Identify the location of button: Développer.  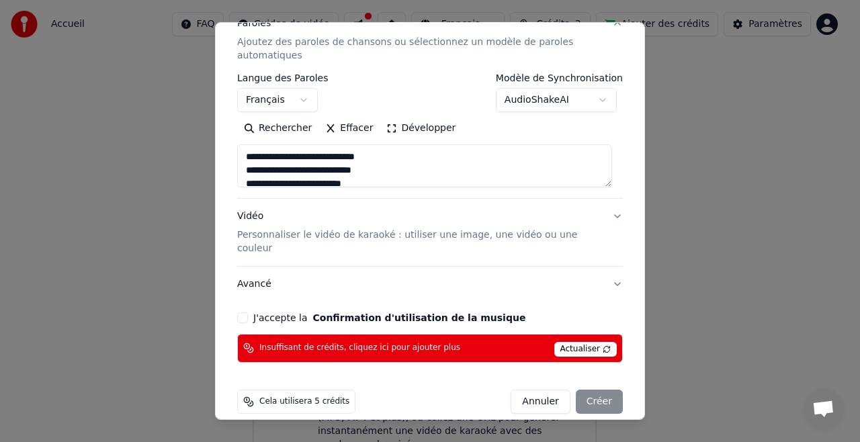
(420, 128).